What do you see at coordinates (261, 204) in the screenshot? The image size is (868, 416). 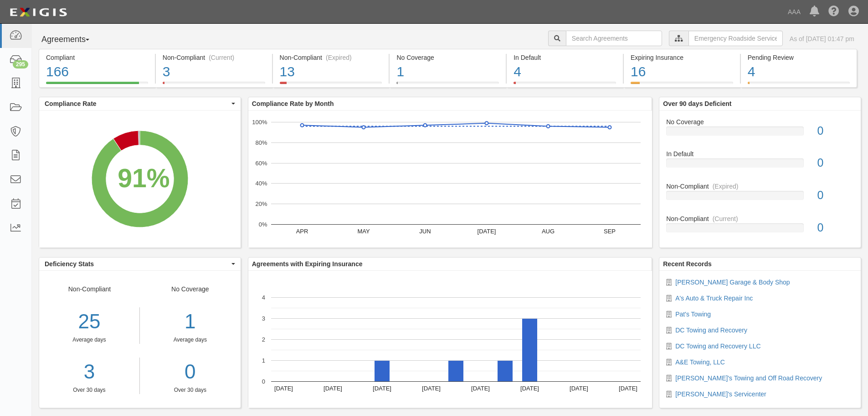 I see `text: 20%` at bounding box center [261, 204].